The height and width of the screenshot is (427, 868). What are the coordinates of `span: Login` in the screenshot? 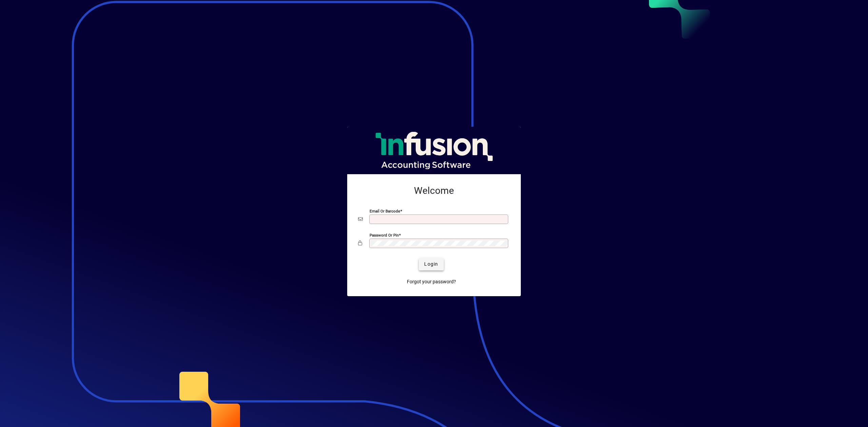 It's located at (431, 264).